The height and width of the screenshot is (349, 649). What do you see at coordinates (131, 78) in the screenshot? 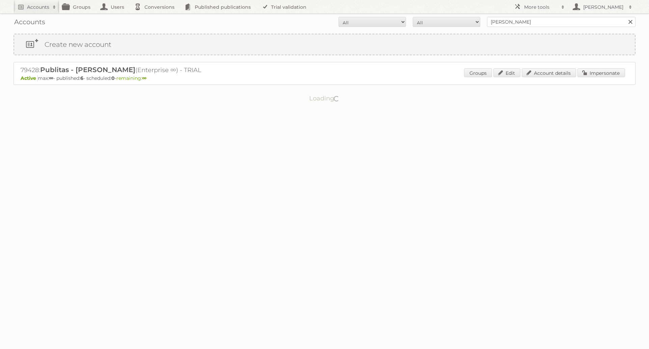
I see `span: remaining:` at bounding box center [131, 78].